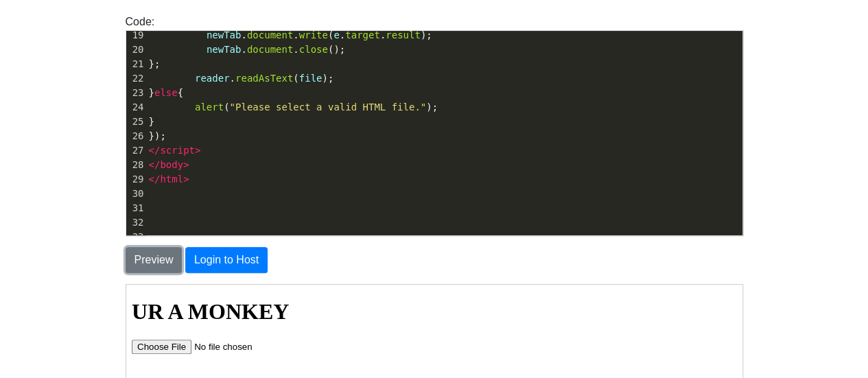 This screenshot has height=378, width=868. What do you see at coordinates (136, 64) in the screenshot?
I see `div: 21` at bounding box center [136, 64].